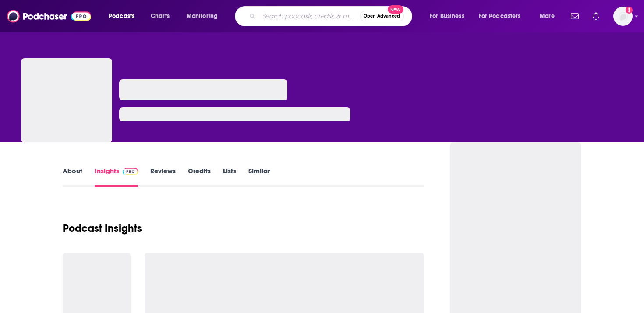  I want to click on span: Logged in as autumncomm, so click(623, 16).